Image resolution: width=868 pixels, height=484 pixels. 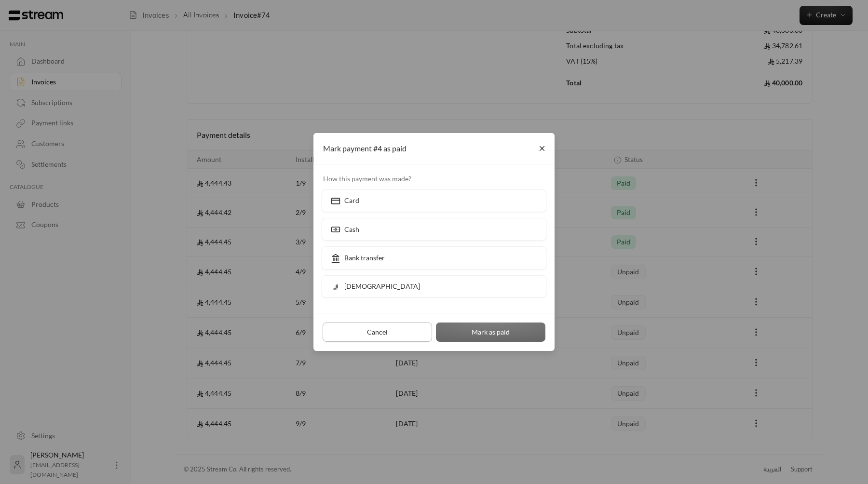 What do you see at coordinates (364, 148) in the screenshot?
I see `span: Mark payment #4 as paid` at bounding box center [364, 148].